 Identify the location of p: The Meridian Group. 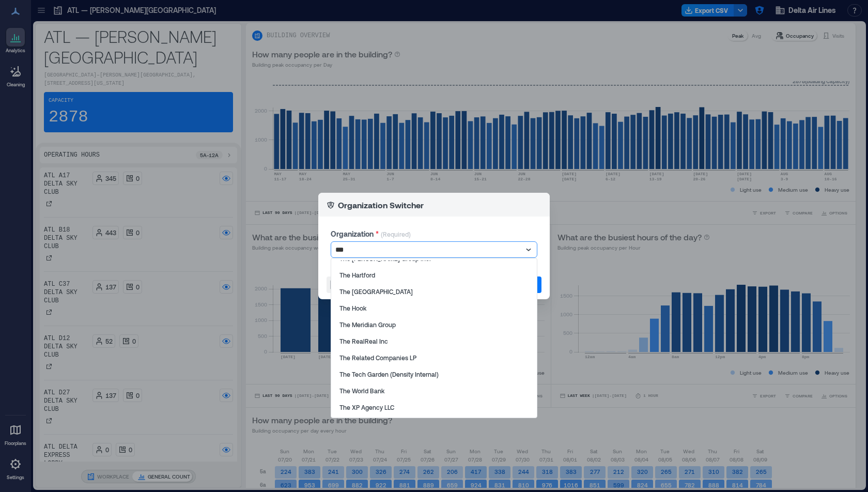
(368, 325).